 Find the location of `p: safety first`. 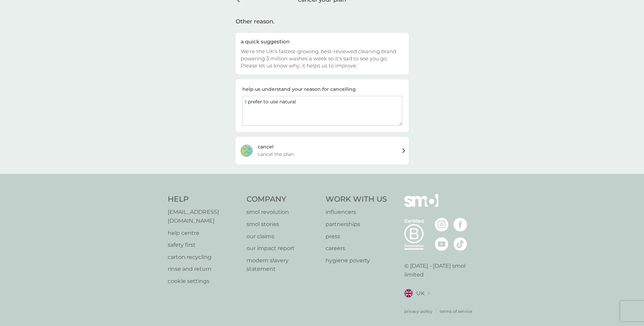

p: safety first is located at coordinates (204, 245).